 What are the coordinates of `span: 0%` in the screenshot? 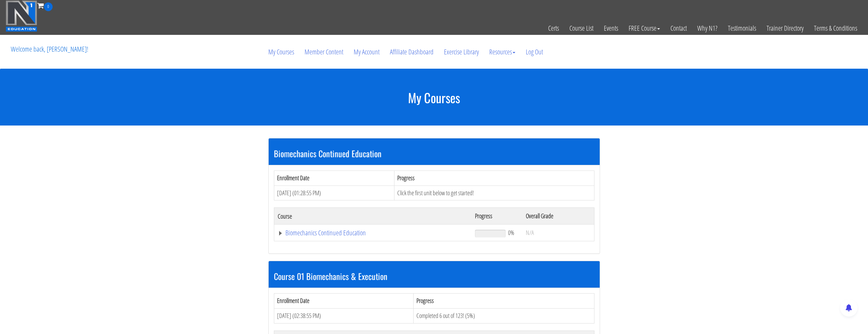 It's located at (511, 233).